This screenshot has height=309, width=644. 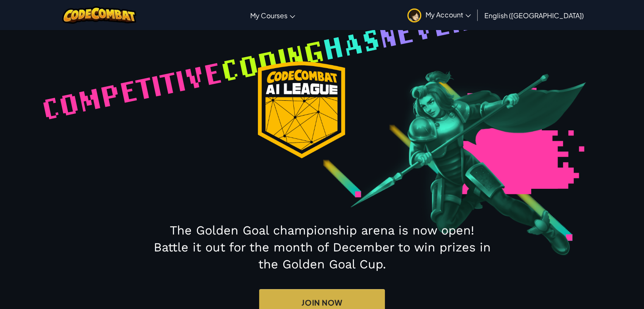 I want to click on span: Competitive, so click(x=132, y=90).